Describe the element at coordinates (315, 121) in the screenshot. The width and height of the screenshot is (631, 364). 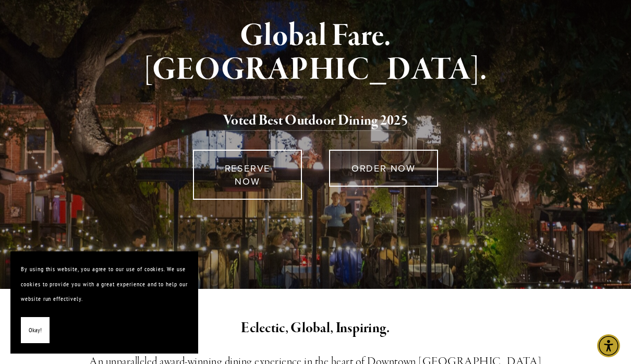
I see `h2: 5` at that location.